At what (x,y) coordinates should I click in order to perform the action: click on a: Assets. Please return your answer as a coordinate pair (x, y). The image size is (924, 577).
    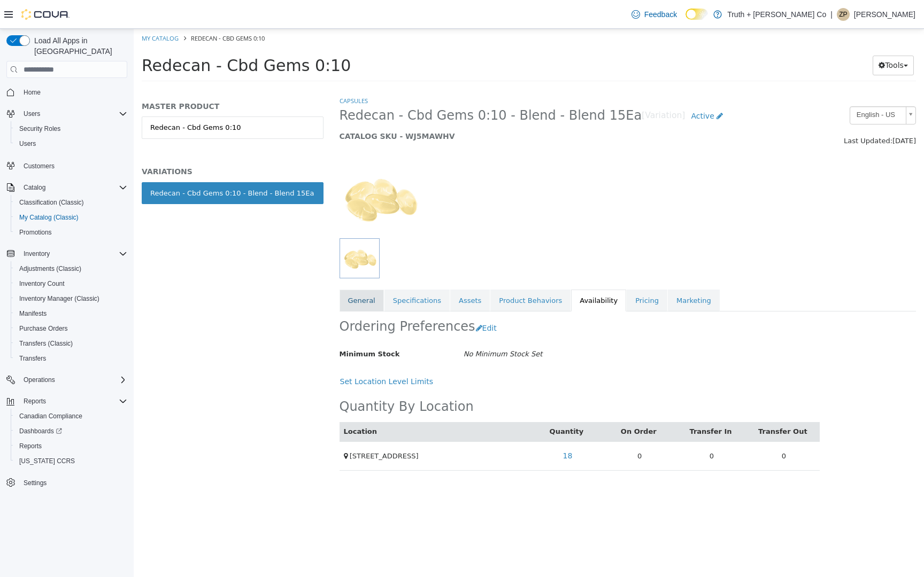
    Looking at the image, I should click on (336, 272).